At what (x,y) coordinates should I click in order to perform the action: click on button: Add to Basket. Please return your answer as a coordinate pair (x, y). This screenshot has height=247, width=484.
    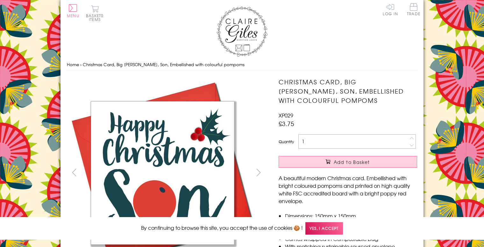
    Looking at the image, I should click on (347, 162).